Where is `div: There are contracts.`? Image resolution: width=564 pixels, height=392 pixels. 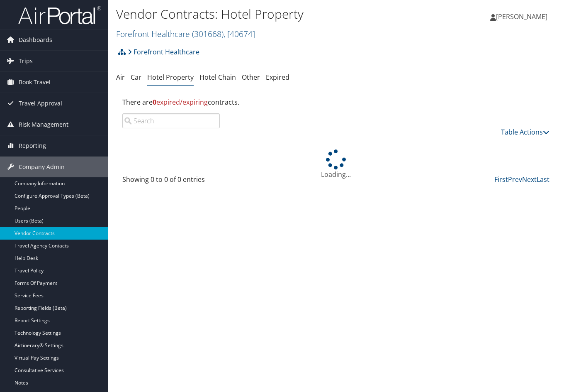 div: There are contracts. is located at coordinates (337, 102).